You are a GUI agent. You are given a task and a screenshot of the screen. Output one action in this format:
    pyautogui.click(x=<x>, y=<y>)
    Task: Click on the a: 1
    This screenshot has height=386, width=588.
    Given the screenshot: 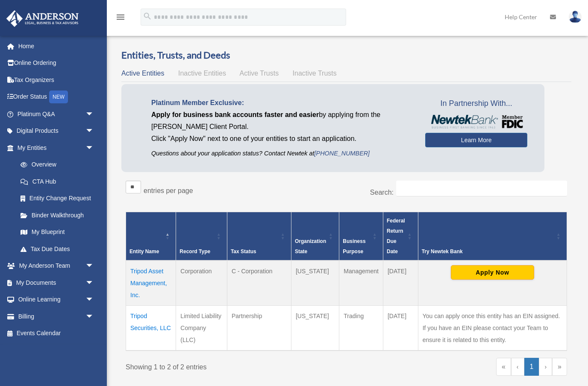 What is the action you would take?
    pyautogui.click(x=532, y=367)
    